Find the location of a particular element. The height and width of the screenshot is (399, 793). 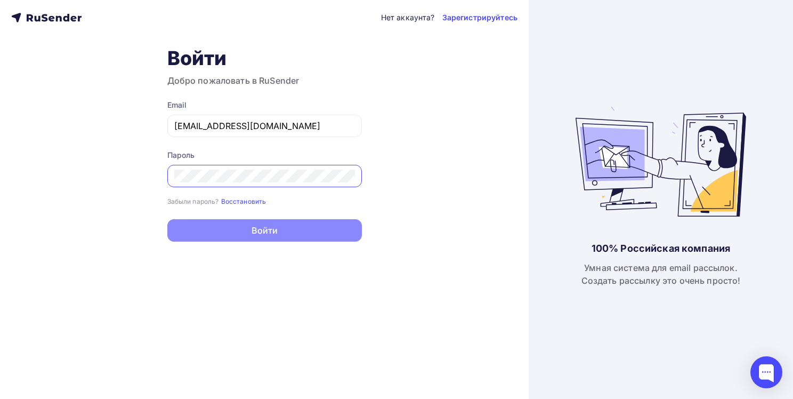

h1: Войти is located at coordinates (264, 58).